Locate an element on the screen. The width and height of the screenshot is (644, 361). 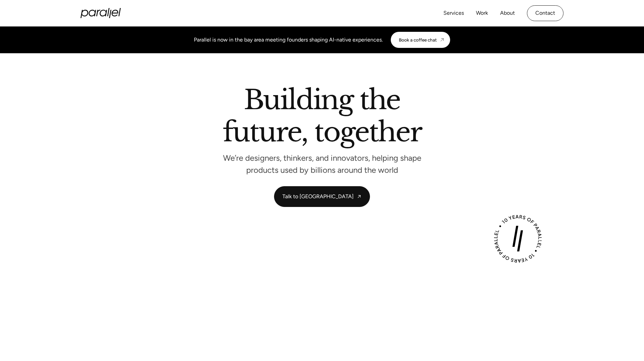
img: CTA arrow image is located at coordinates (442, 40).